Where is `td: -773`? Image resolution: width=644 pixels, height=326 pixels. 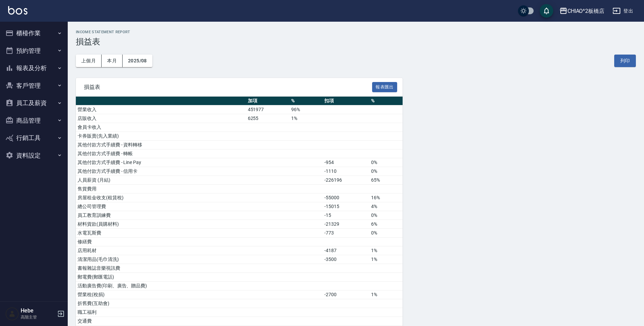 td: -773 is located at coordinates (346, 233).